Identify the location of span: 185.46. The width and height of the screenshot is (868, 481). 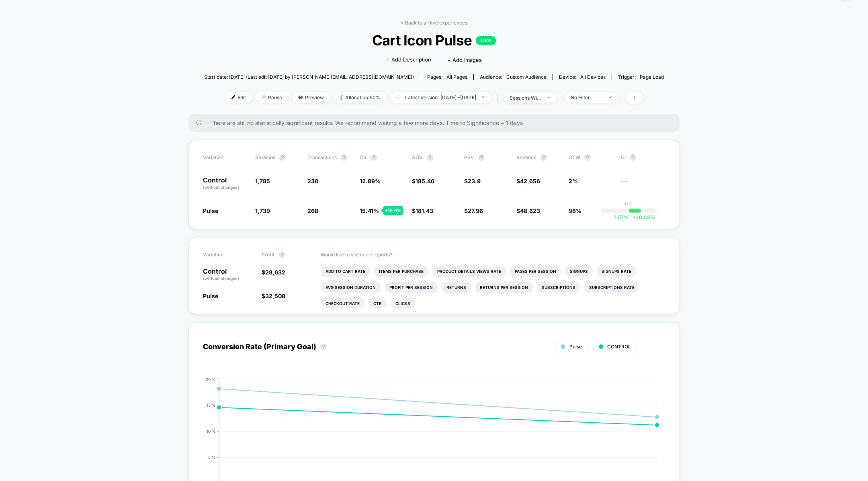
(425, 181).